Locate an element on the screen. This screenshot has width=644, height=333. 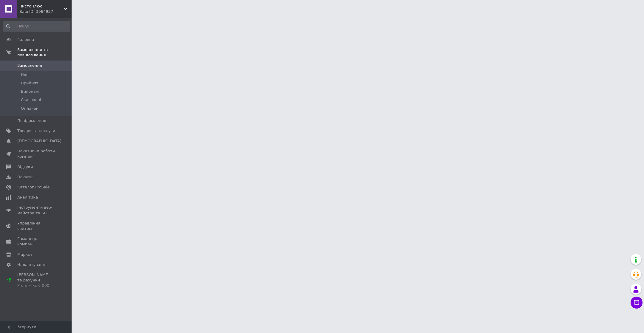
span: Скасовані is located at coordinates (31, 100).